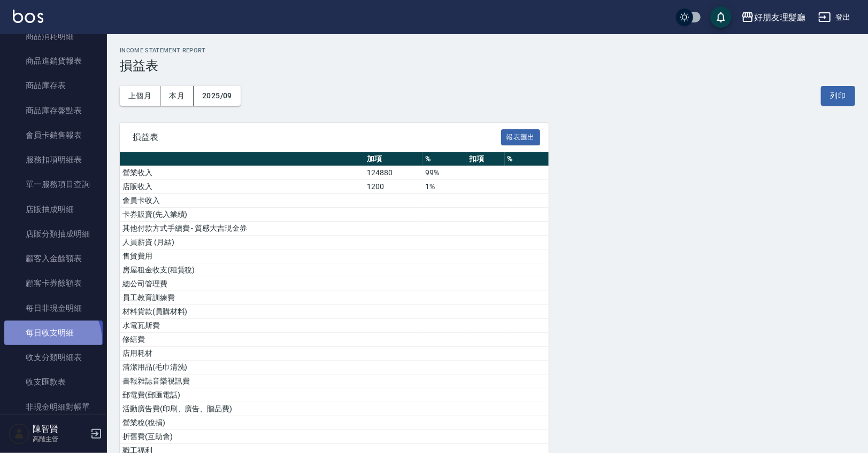 This screenshot has width=868, height=453. I want to click on td: 124880, so click(393, 173).